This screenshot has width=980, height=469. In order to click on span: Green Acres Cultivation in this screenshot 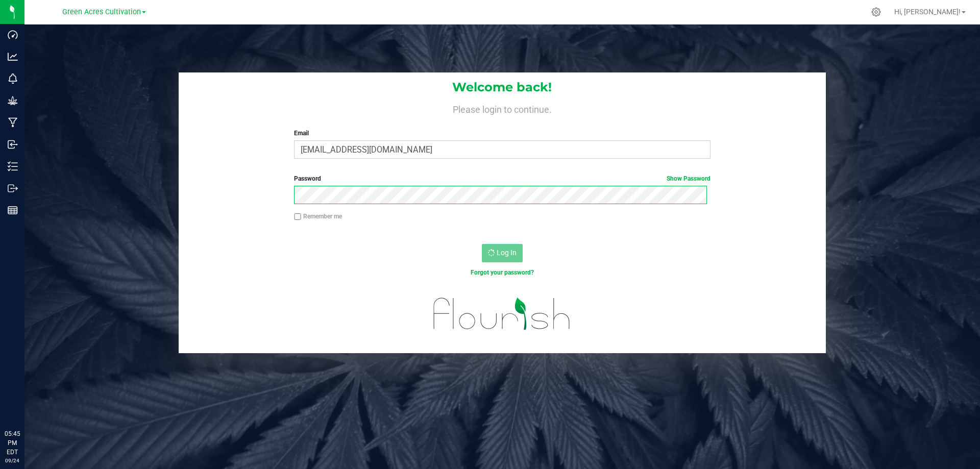, I will do `click(101, 12)`.